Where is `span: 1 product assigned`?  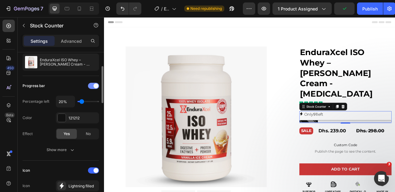
span: 1 product assigned is located at coordinates (298, 9).